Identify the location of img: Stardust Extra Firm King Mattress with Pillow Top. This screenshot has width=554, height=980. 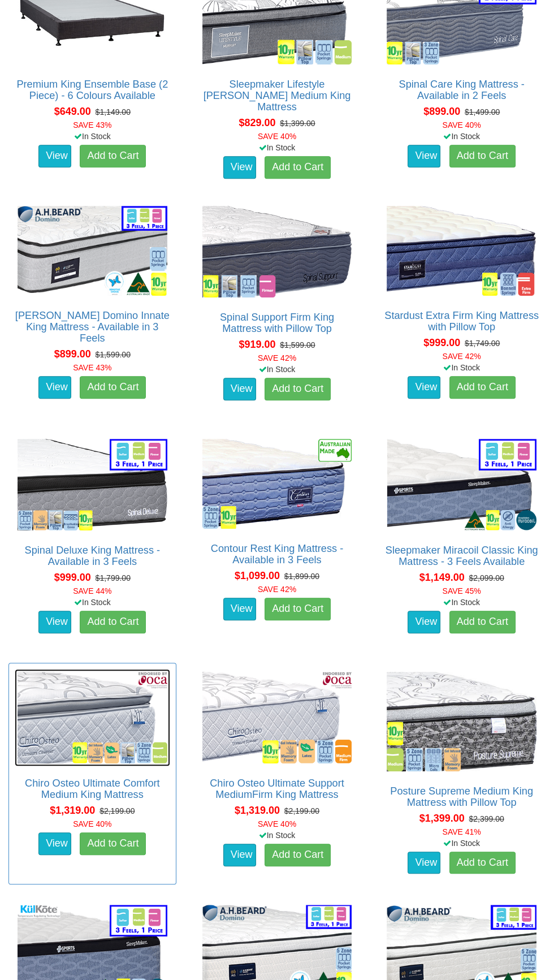
(461, 251).